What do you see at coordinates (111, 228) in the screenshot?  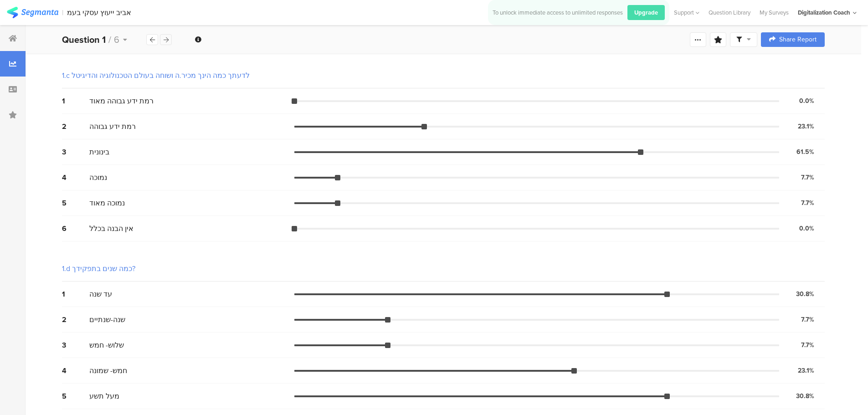 I see `span: אין הבנה בכלל` at bounding box center [111, 228].